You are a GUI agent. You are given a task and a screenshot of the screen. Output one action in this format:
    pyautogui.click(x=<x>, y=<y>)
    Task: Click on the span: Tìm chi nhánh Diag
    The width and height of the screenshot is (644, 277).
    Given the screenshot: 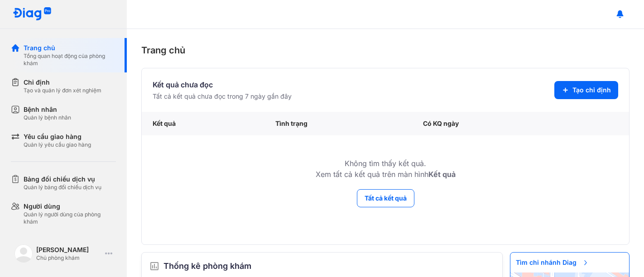 What is the action you would take?
    pyautogui.click(x=553, y=262)
    